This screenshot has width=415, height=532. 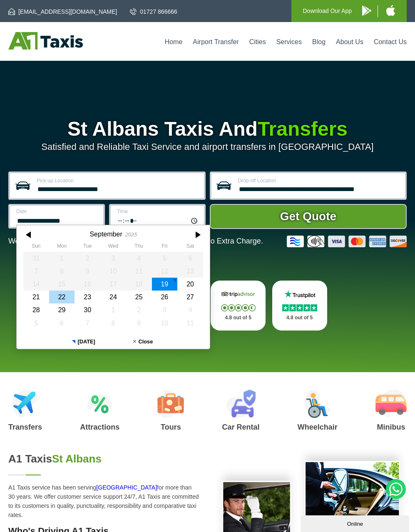 What do you see at coordinates (390, 41) in the screenshot?
I see `a: Contact Us` at bounding box center [390, 41].